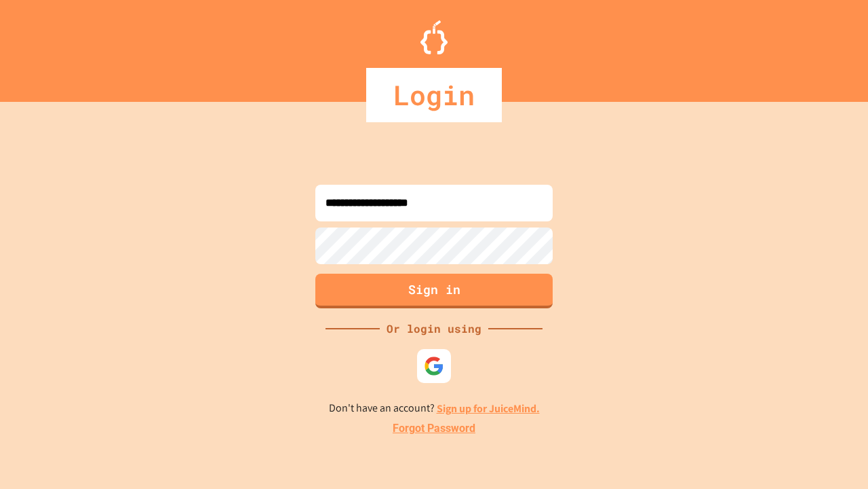 Image resolution: width=868 pixels, height=489 pixels. I want to click on p: Don't have an account?, so click(434, 408).